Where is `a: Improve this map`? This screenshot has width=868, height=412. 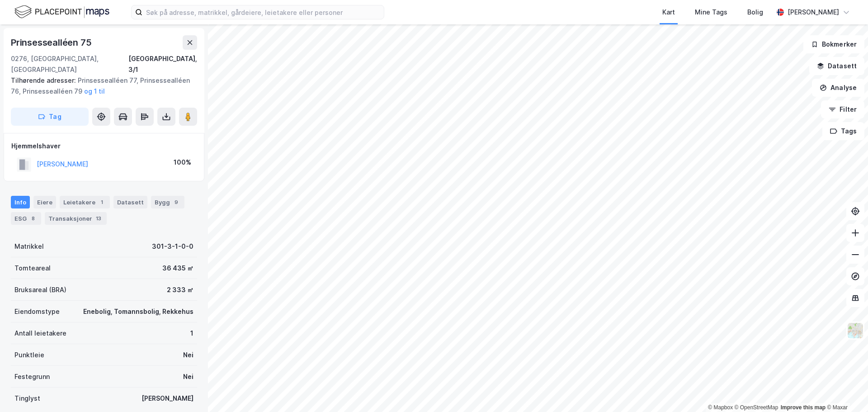 a: Improve this map is located at coordinates (803, 407).